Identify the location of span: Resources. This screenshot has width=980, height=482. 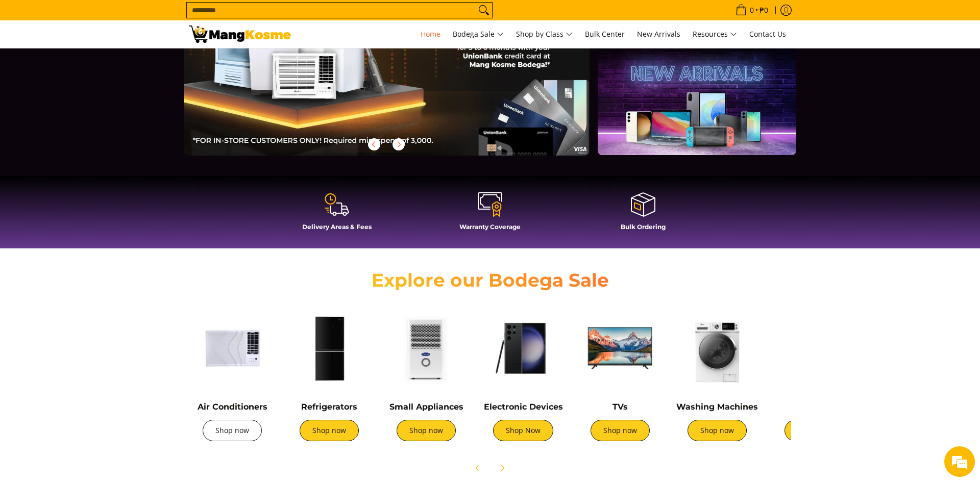
(714, 34).